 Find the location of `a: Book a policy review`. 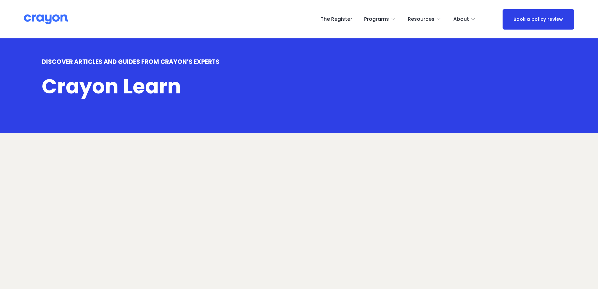

a: Book a policy review is located at coordinates (539, 19).